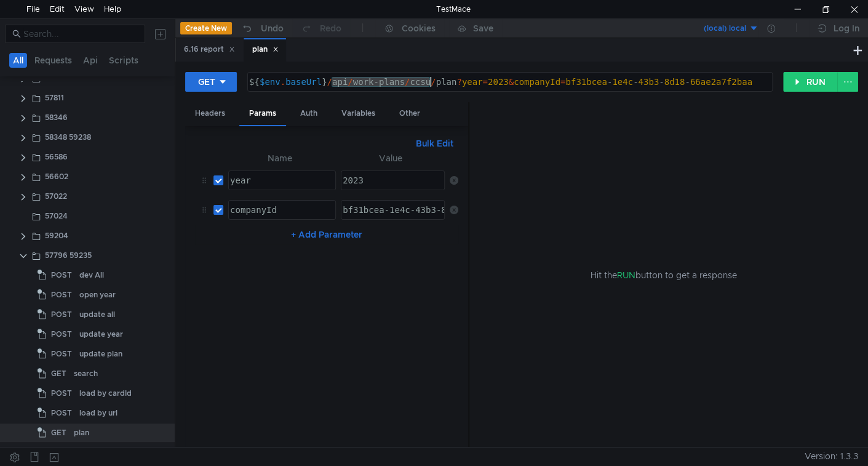  Describe the element at coordinates (263, 114) in the screenshot. I see `div: Params` at that location.